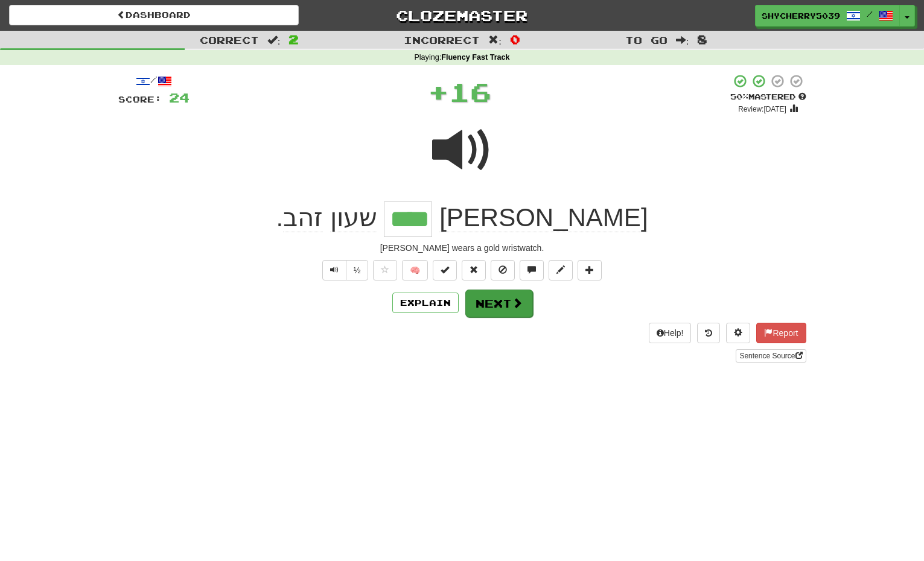  I want to click on button: Next, so click(499, 304).